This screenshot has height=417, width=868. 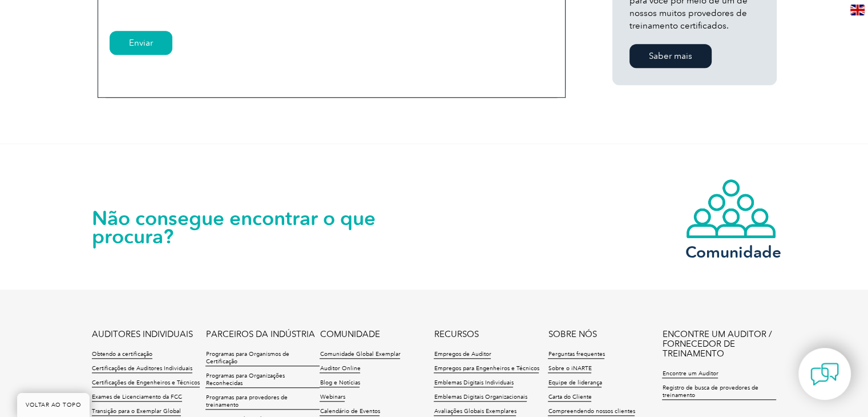 I want to click on font: Empregos para Engenheiros e Técnicos, so click(x=487, y=368).